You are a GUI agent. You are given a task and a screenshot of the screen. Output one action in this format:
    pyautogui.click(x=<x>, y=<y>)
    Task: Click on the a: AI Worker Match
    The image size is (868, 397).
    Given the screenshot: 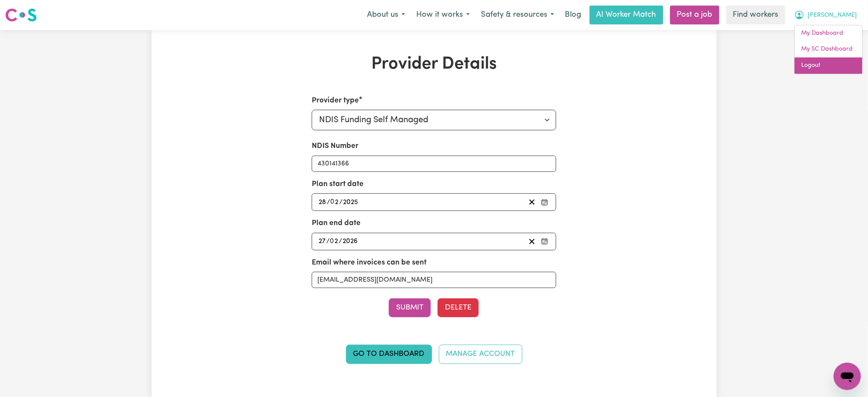 What is the action you would take?
    pyautogui.click(x=627, y=15)
    